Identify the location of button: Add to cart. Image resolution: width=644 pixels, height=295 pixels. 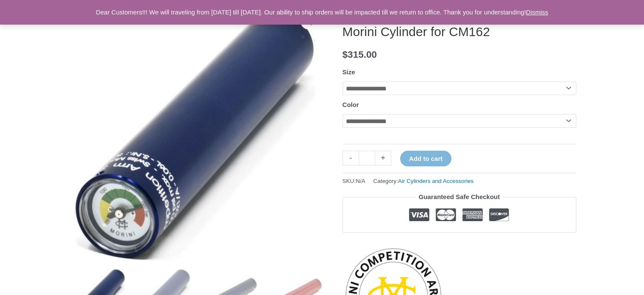
(426, 158).